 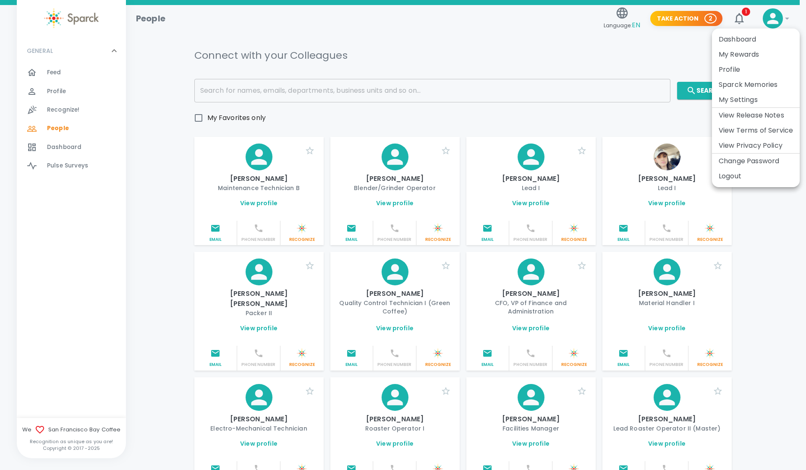 What do you see at coordinates (756, 70) in the screenshot?
I see `li: Profile` at bounding box center [756, 70].